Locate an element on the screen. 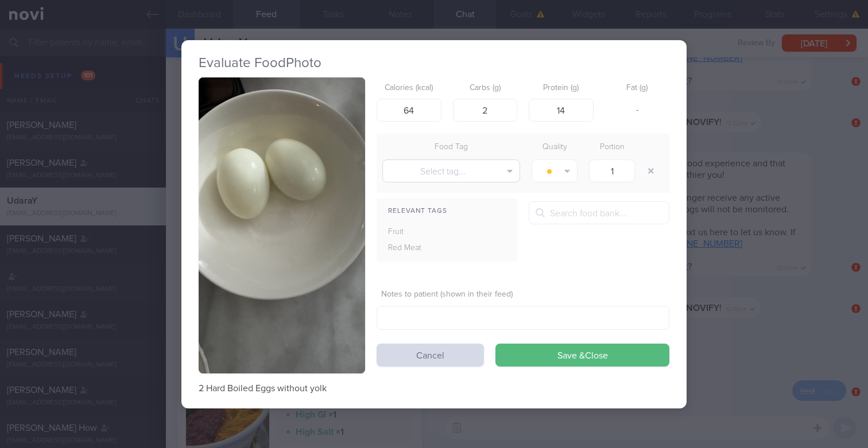 The height and width of the screenshot is (448, 868). button: Cancel is located at coordinates (430, 355).